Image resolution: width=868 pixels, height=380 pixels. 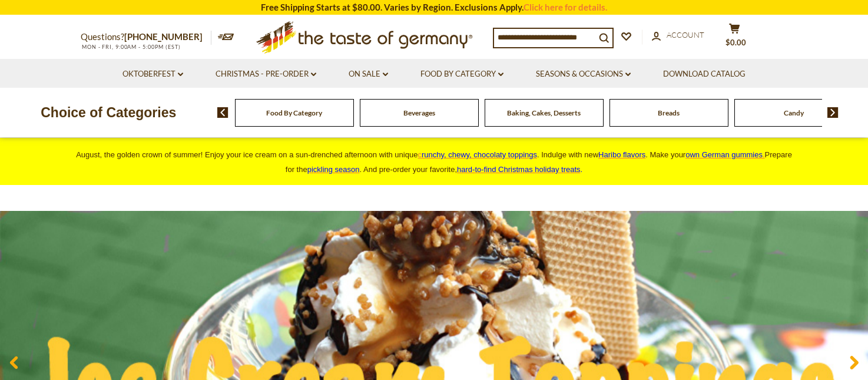 What do you see at coordinates (725, 154) in the screenshot?
I see `a: own German gummies.` at bounding box center [725, 154].